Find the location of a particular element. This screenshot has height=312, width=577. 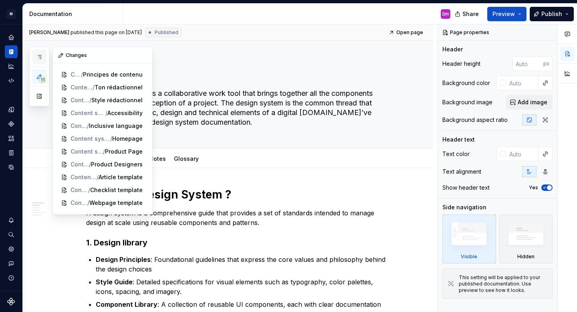

span: Ton rédactionnel is located at coordinates (119, 87).